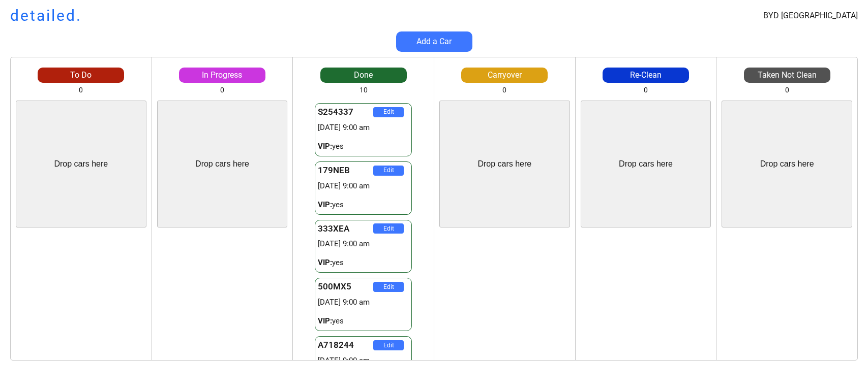 This screenshot has width=868, height=392. What do you see at coordinates (787, 75) in the screenshot?
I see `div: Taken Not Clean` at bounding box center [787, 75].